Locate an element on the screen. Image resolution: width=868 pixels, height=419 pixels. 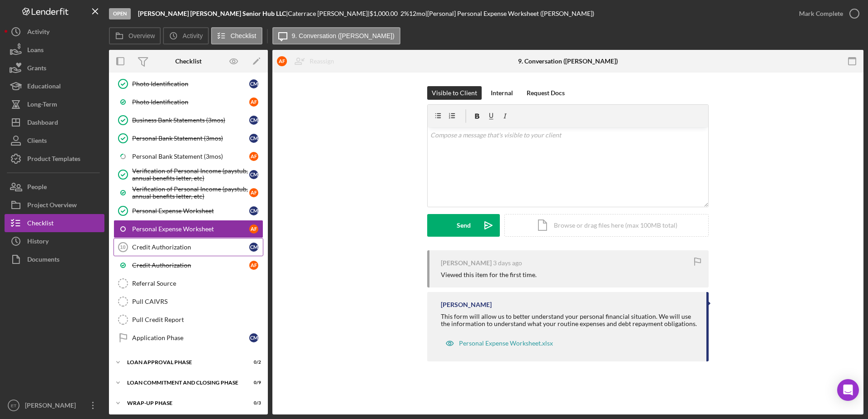
div: Clients is located at coordinates (37, 141).